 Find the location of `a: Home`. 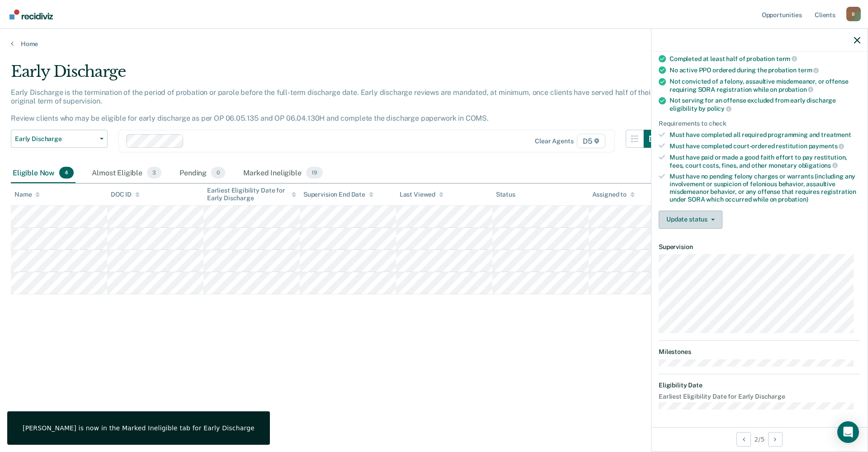

a: Home is located at coordinates (434, 44).